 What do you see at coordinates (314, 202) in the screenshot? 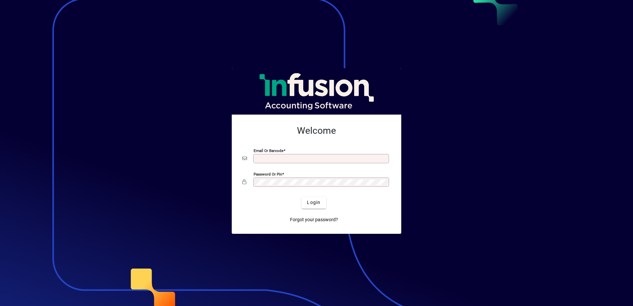
I see `span: Login` at bounding box center [314, 202].